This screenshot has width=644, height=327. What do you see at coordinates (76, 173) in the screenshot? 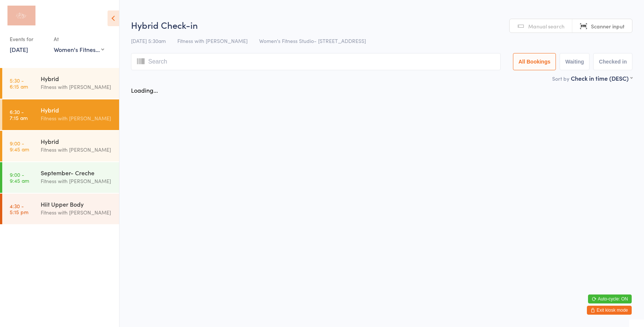
I see `div: September- Creche` at bounding box center [76, 173].